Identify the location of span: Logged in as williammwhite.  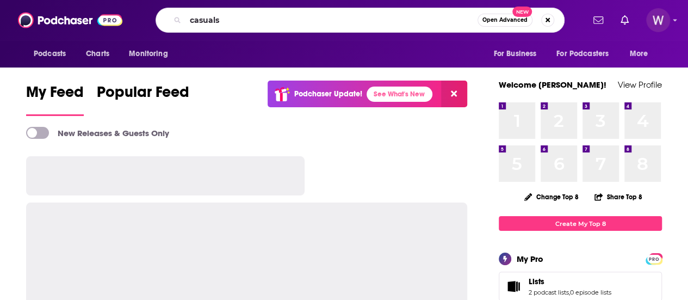
(658, 20).